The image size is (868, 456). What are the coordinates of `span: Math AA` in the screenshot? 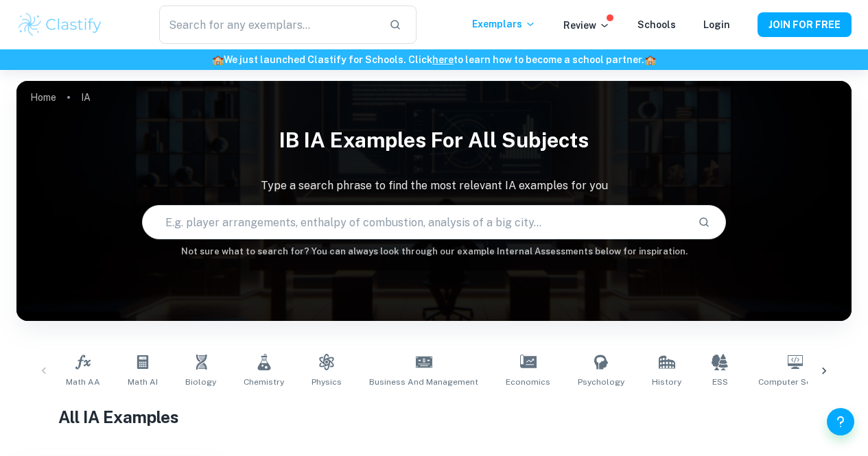 It's located at (83, 382).